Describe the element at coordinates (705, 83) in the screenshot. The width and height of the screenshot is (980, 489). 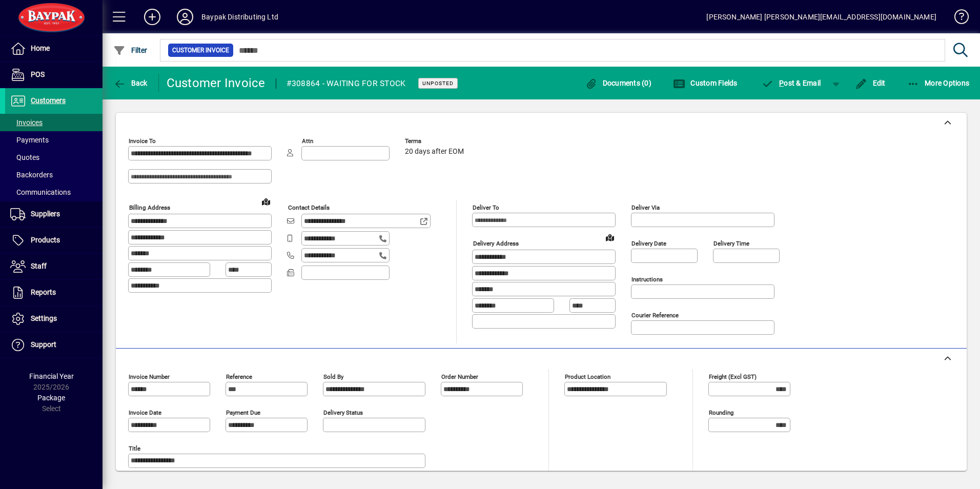
I see `span: Custom Fields` at that location.